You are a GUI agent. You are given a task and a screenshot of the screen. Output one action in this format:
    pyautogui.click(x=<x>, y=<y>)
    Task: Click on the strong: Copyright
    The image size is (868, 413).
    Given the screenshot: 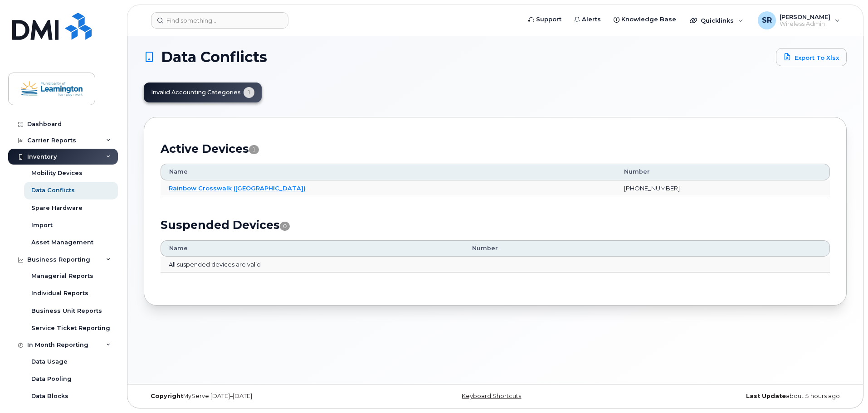 What is the action you would take?
    pyautogui.click(x=167, y=395)
    